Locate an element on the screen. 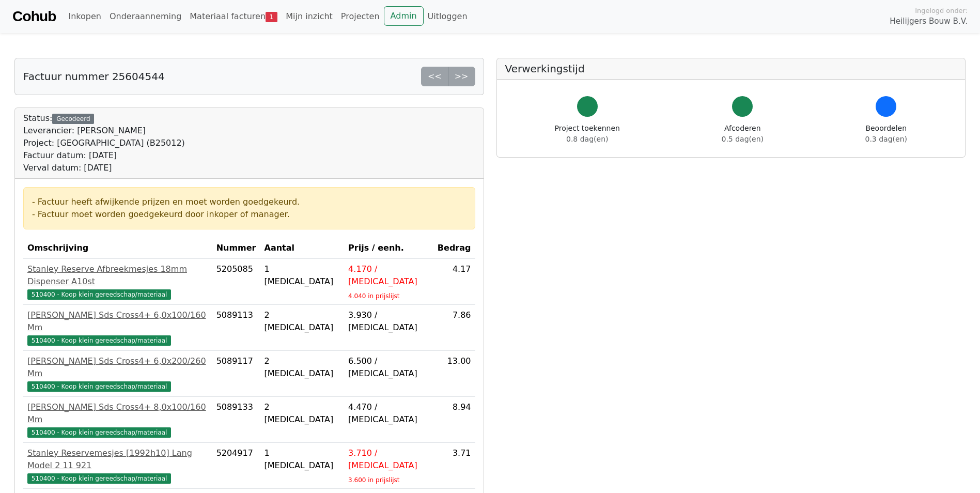 Image resolution: width=980 pixels, height=493 pixels. sub: 4.040 in prijslijst is located at coordinates (374, 296).